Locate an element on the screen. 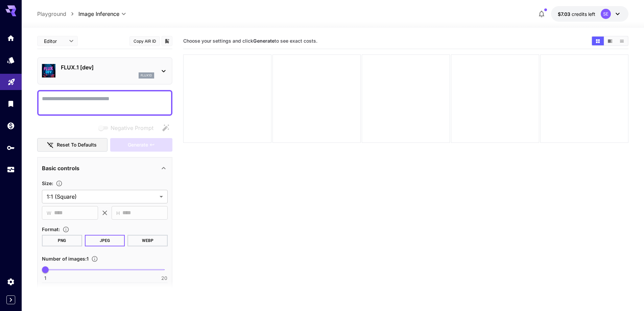  a: Playground is located at coordinates (52, 14).